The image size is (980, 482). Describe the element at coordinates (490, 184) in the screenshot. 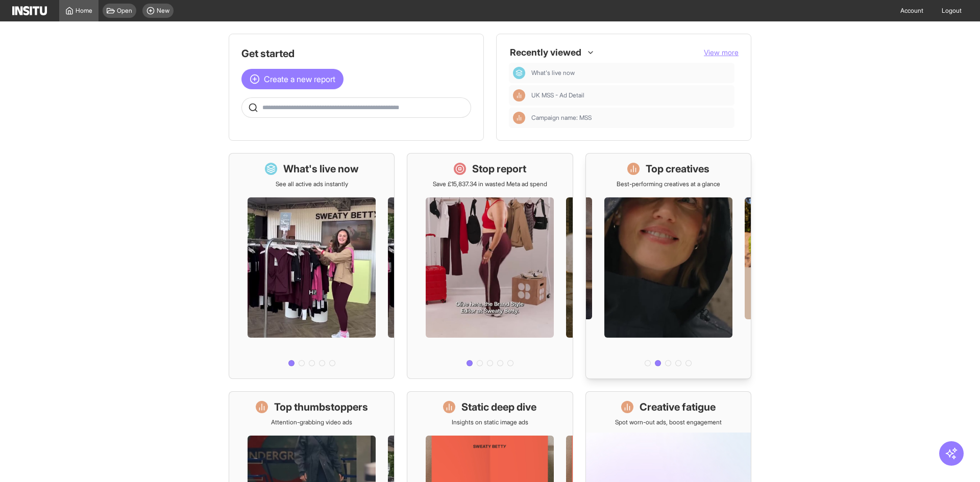

I see `p: Save £15,837.34 in wasted Meta ad spend` at that location.